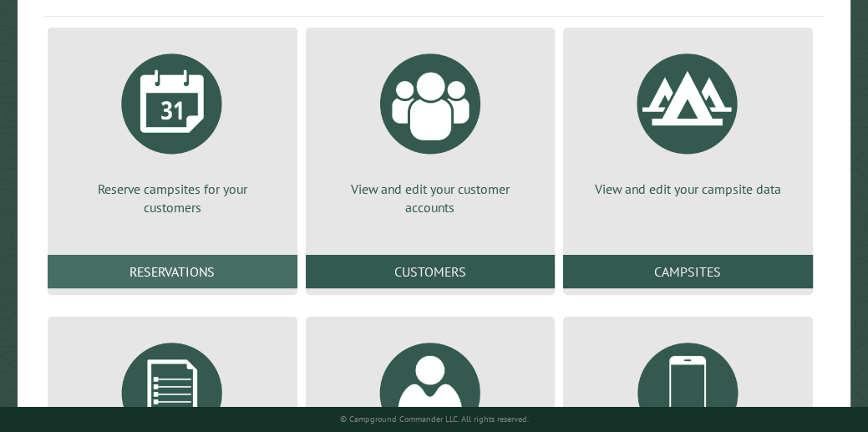 The image size is (868, 432). What do you see at coordinates (687, 119) in the screenshot?
I see `a: View and edit your campsite data` at bounding box center [687, 119].